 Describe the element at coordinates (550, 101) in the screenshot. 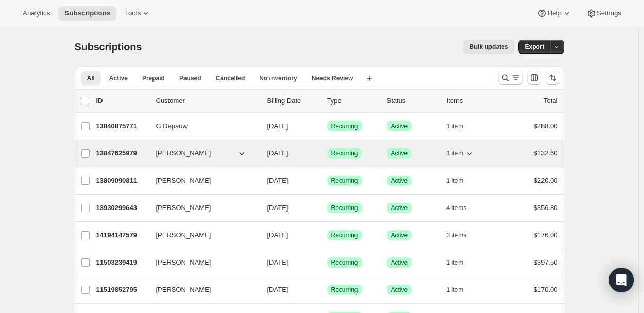

I see `p: Total` at that location.